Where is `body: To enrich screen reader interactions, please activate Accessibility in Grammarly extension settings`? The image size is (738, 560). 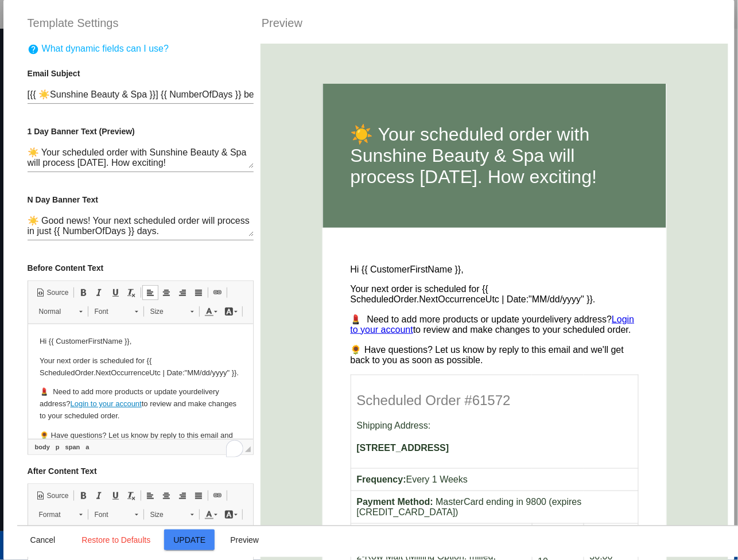
body: To enrich screen reader interactions, please activate Accessibility in Grammarly extension settings is located at coordinates (113, 70).